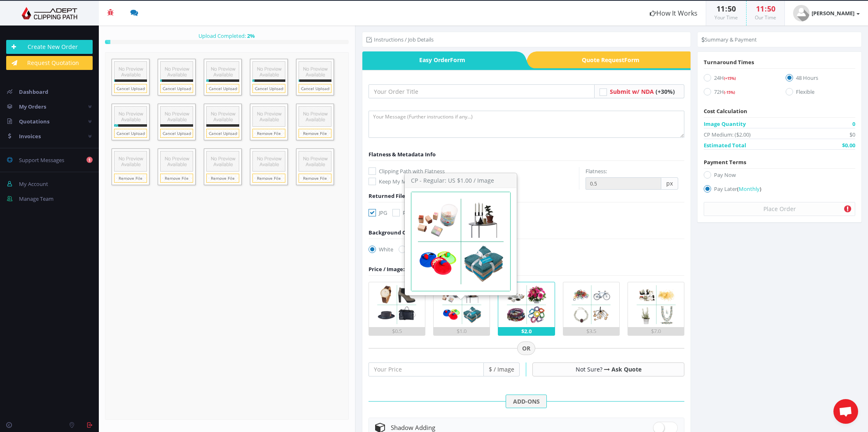 Image resolution: width=868 pixels, height=432 pixels. I want to click on label: JPG, so click(377, 212).